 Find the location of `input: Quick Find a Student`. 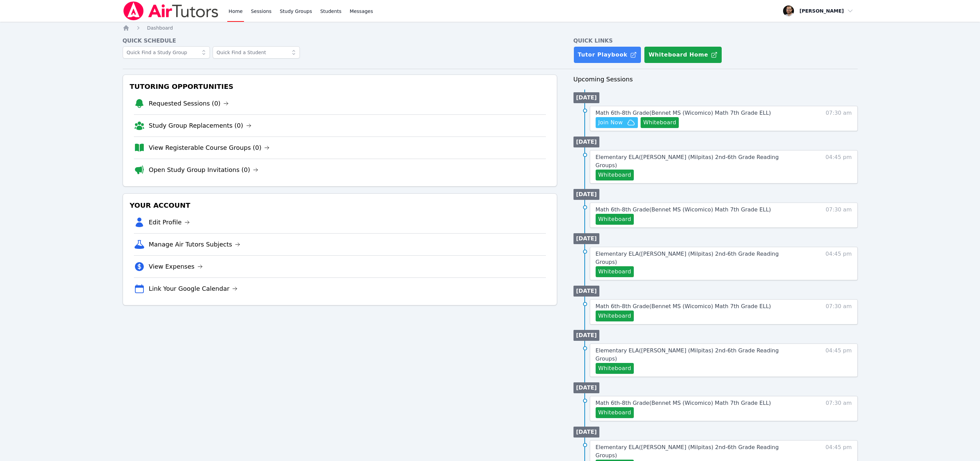

input: Quick Find a Student is located at coordinates (256, 53).